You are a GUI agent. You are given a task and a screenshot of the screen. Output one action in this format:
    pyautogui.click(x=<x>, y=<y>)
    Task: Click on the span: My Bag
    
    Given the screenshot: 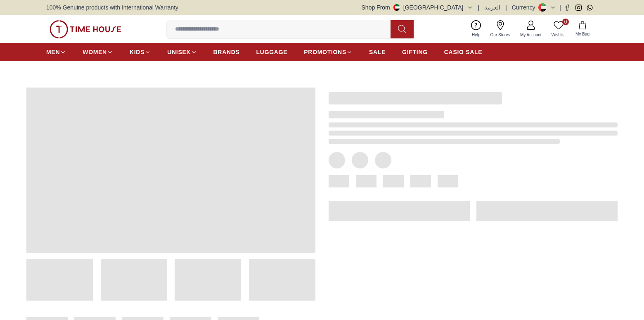 What is the action you would take?
    pyautogui.click(x=583, y=34)
    